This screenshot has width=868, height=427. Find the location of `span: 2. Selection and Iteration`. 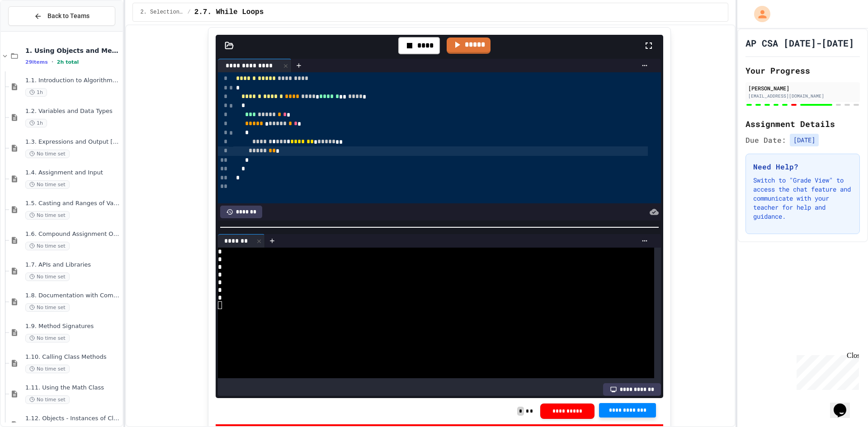

span: 2. Selection and Iteration is located at coordinates (162, 12).